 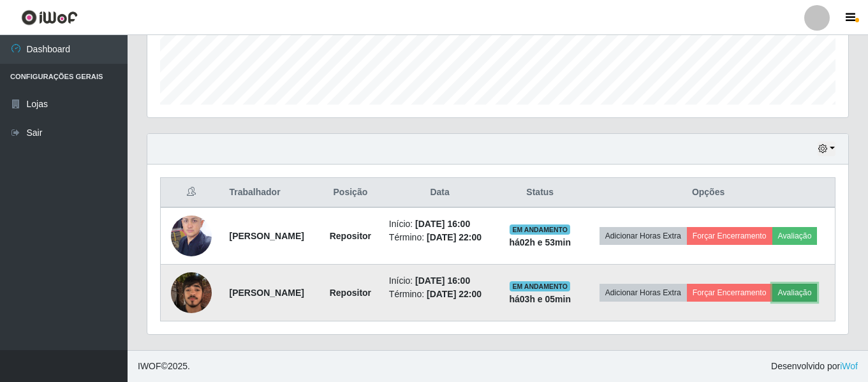 I want to click on th: Data, so click(x=440, y=193).